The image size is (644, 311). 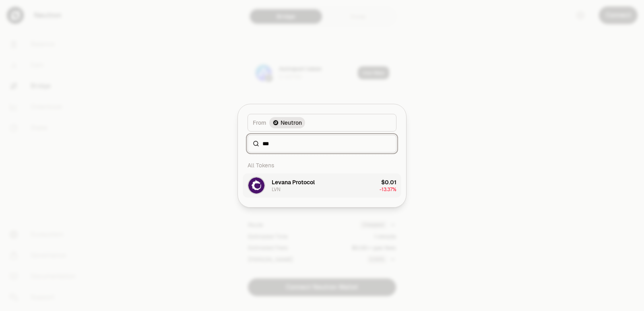 What do you see at coordinates (256, 186) in the screenshot?
I see `img: LVN Logo` at bounding box center [256, 186].